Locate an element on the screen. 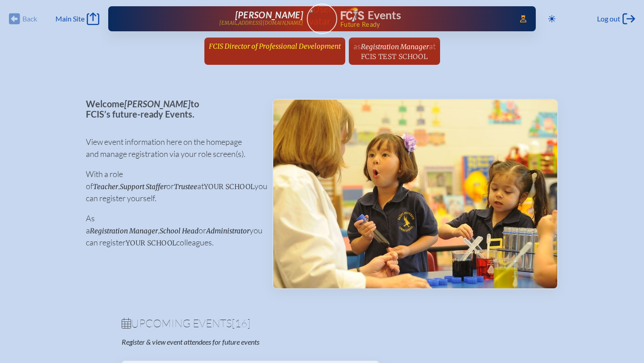 The width and height of the screenshot is (644, 363). span: FCIS Director of Professional Development is located at coordinates (274, 46).